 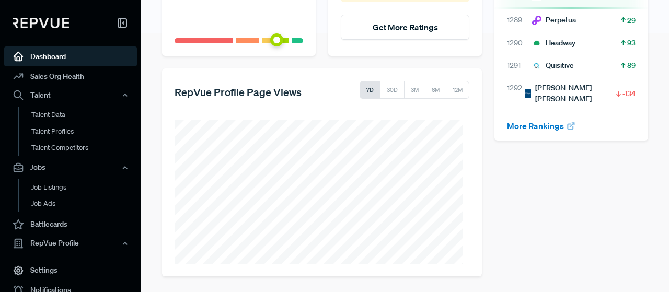 What do you see at coordinates (541, 126) in the screenshot?
I see `a: More Rankings` at bounding box center [541, 126].